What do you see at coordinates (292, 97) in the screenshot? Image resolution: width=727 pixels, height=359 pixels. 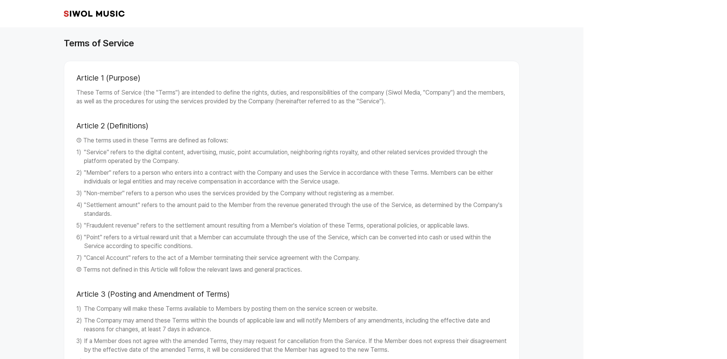 I see `p: These Terms of Service (the "Terms") are intended to define the rights, duties, and responsibilit...` at bounding box center [292, 97].